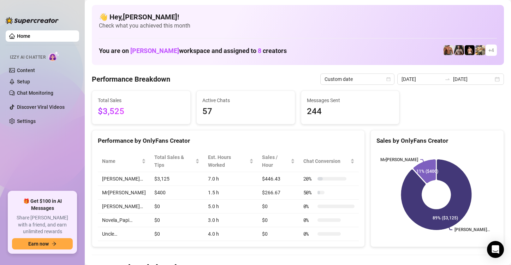 The height and width of the screenshot is (265, 511). What do you see at coordinates (141, 100) in the screenshot?
I see `span: Total Sales` at bounding box center [141, 100].